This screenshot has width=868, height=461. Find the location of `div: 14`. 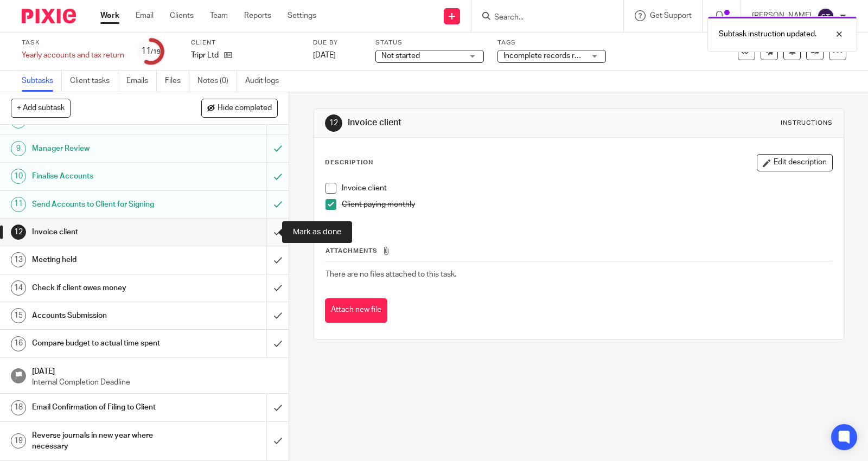

div: 14 is located at coordinates (18, 288).